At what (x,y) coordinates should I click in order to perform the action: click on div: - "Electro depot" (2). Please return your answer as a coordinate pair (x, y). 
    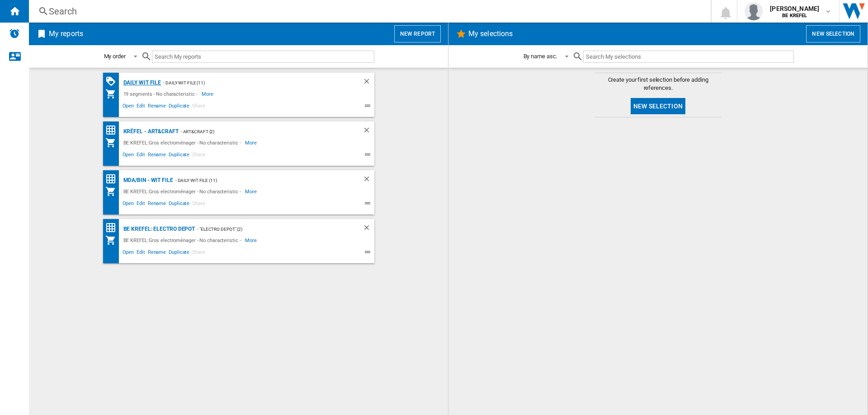
    Looking at the image, I should click on (269, 229).